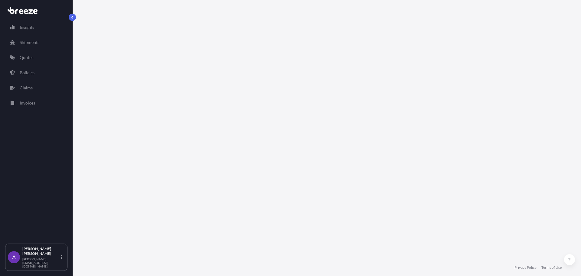 This screenshot has width=581, height=276. Describe the element at coordinates (552, 267) in the screenshot. I see `a: Terms of Use` at that location.